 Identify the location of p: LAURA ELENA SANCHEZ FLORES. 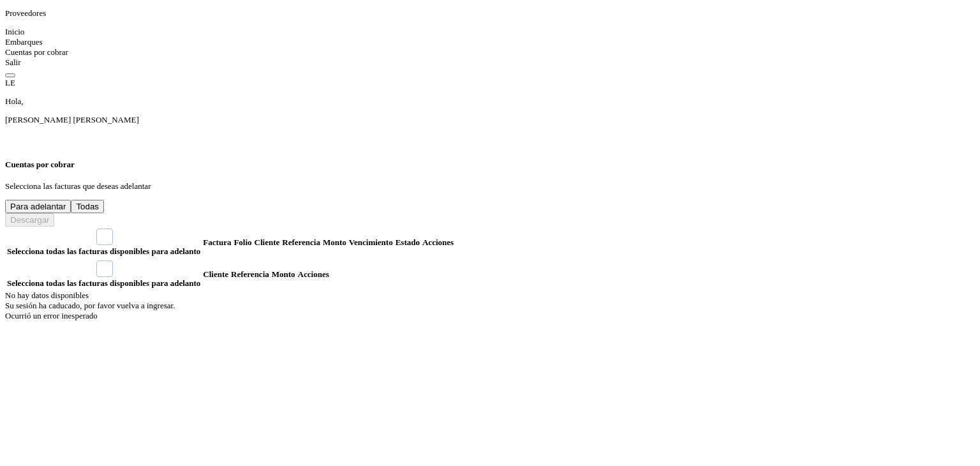
(490, 120).